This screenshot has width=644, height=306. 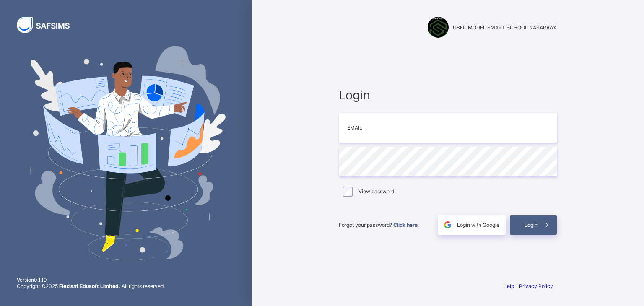 I want to click on span: Forgot your password?, so click(x=378, y=224).